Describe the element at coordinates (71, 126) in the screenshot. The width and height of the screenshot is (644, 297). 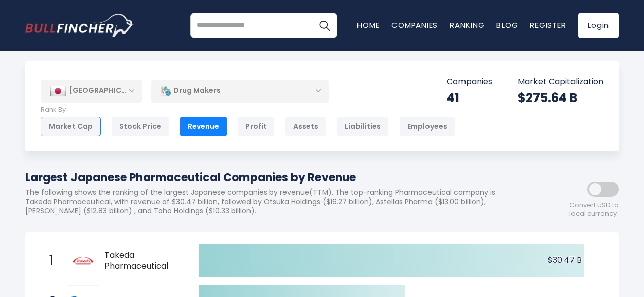
I see `div: Market Cap` at that location.